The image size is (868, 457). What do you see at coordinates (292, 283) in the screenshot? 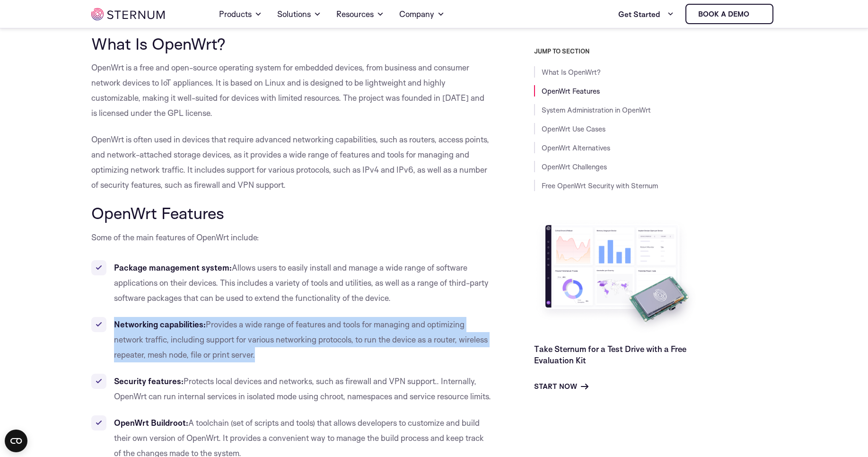
I see `li: Allows users to easily install and manage a wide range of software applications on their devices....` at bounding box center [292, 283].